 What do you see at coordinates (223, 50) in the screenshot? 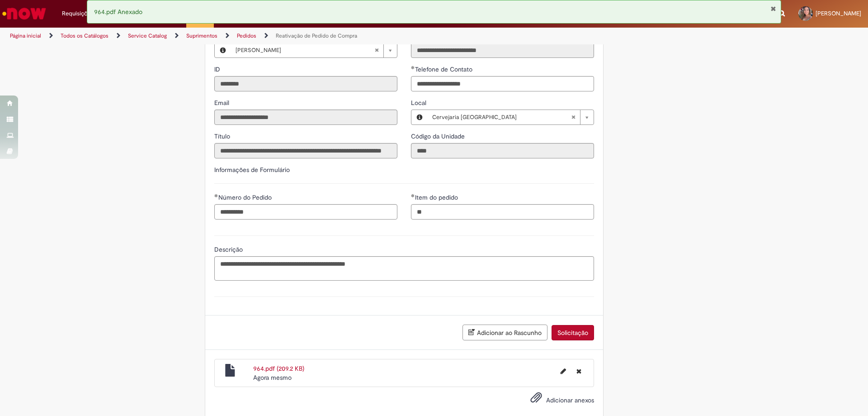
I see `button: Favorecido, Visualizar este registro Dayane Macedo Silva Rodrigues` at bounding box center [223, 50].